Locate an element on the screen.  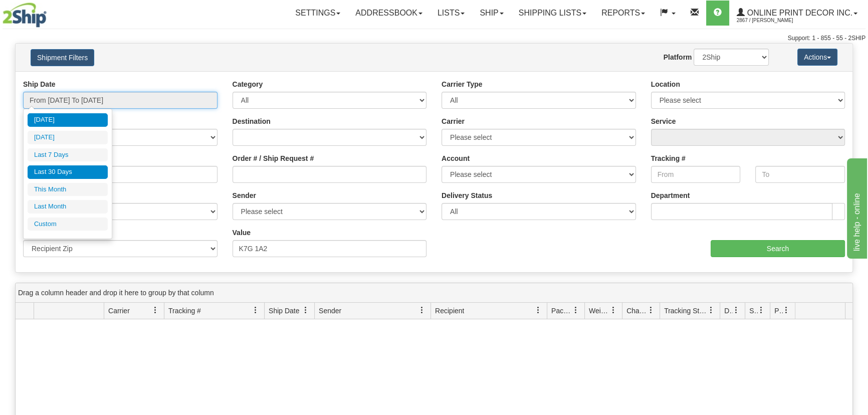
label: Value is located at coordinates (242, 232).